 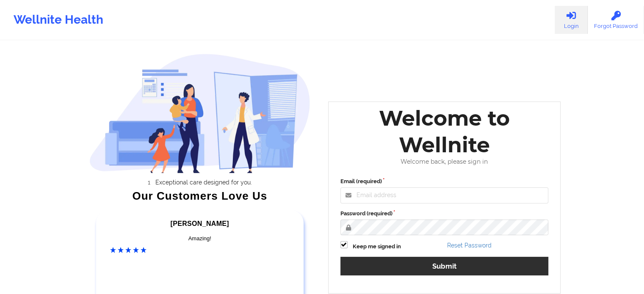 What do you see at coordinates (445, 195) in the screenshot?
I see `input: Email address` at bounding box center [445, 195].